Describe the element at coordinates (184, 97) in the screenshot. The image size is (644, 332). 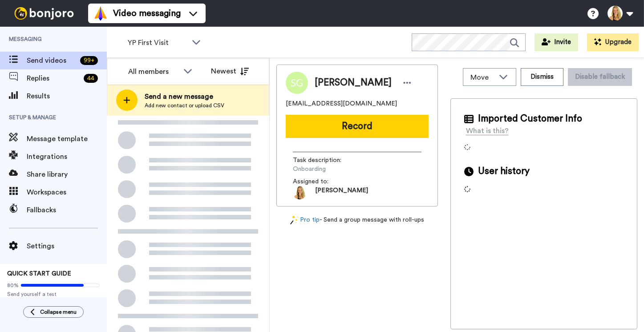
I see `span: Send a new message` at that location.